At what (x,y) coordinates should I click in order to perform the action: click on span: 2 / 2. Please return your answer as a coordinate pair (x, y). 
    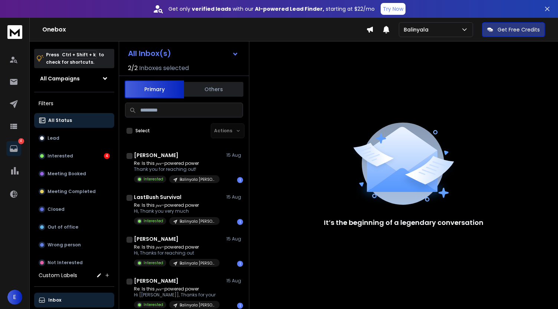
    Looking at the image, I should click on (133, 68).